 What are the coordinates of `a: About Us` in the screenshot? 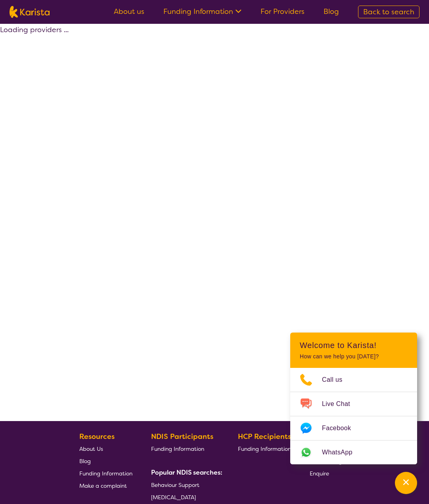 It's located at (106, 448).